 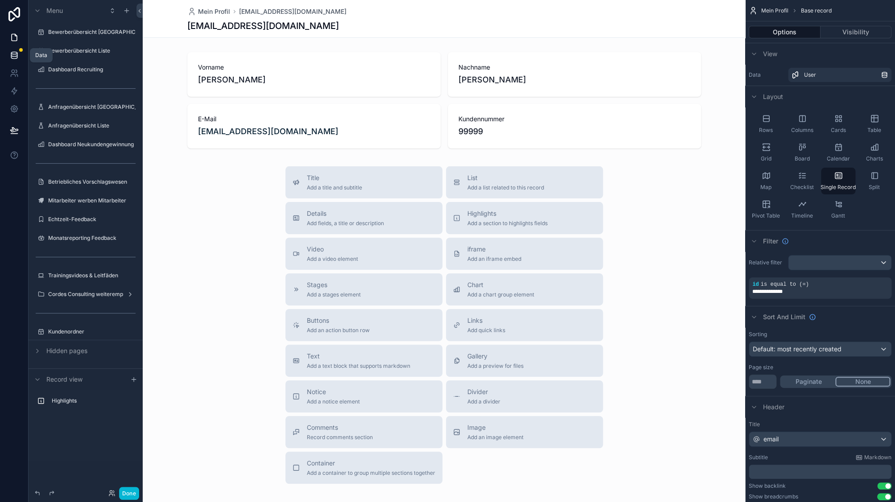 What do you see at coordinates (862, 382) in the screenshot?
I see `button: None` at bounding box center [862, 382].